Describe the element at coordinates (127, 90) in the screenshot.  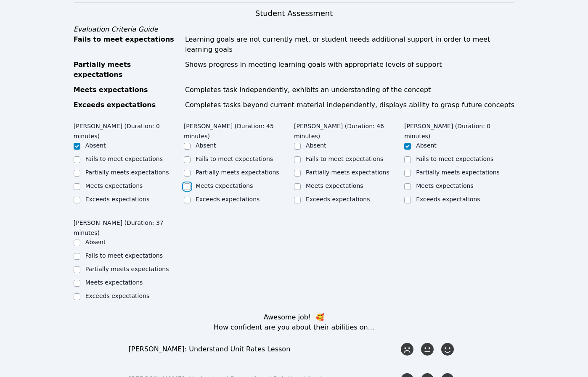
I see `div: Meets expectations` at that location.